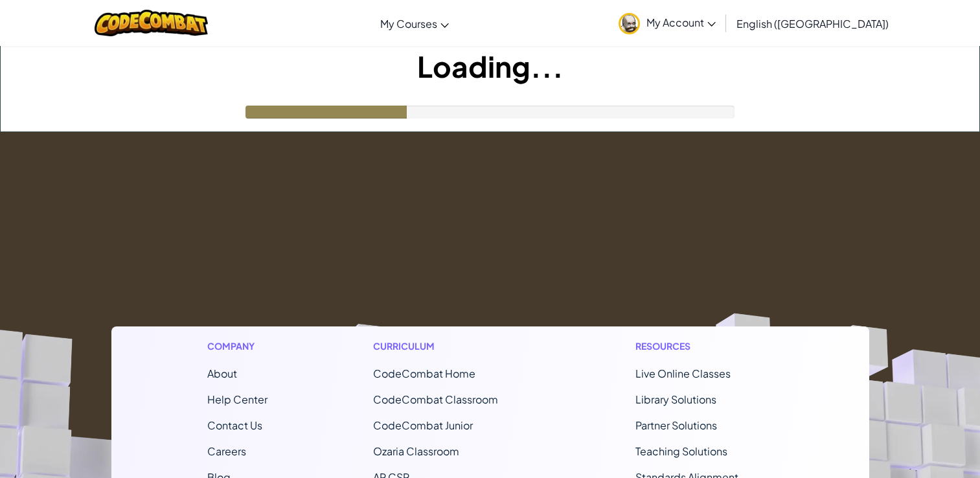 The height and width of the screenshot is (478, 980). Describe the element at coordinates (629, 23) in the screenshot. I see `img: avatar` at that location.